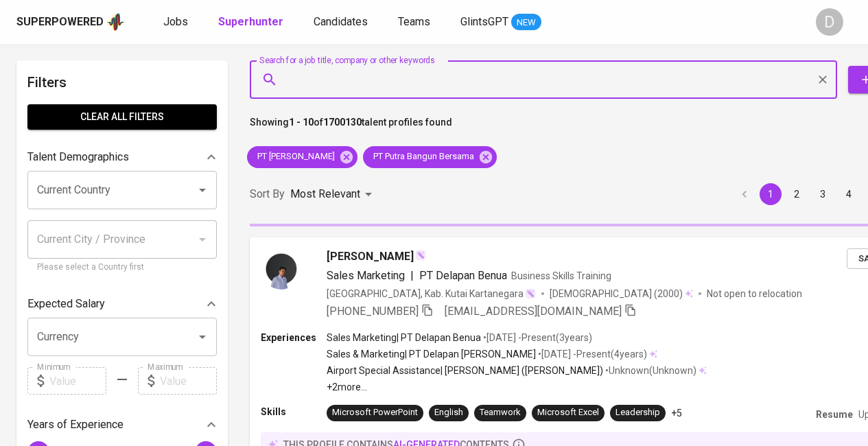  Describe the element at coordinates (122, 304) in the screenshot. I see `div: Expected Salary` at that location.